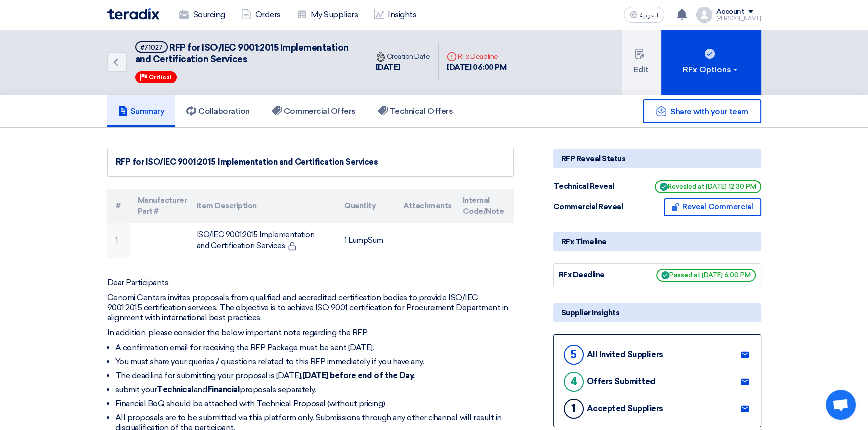  What do you see at coordinates (366, 240) in the screenshot?
I see `td: 1 LumpSum` at bounding box center [366, 240].